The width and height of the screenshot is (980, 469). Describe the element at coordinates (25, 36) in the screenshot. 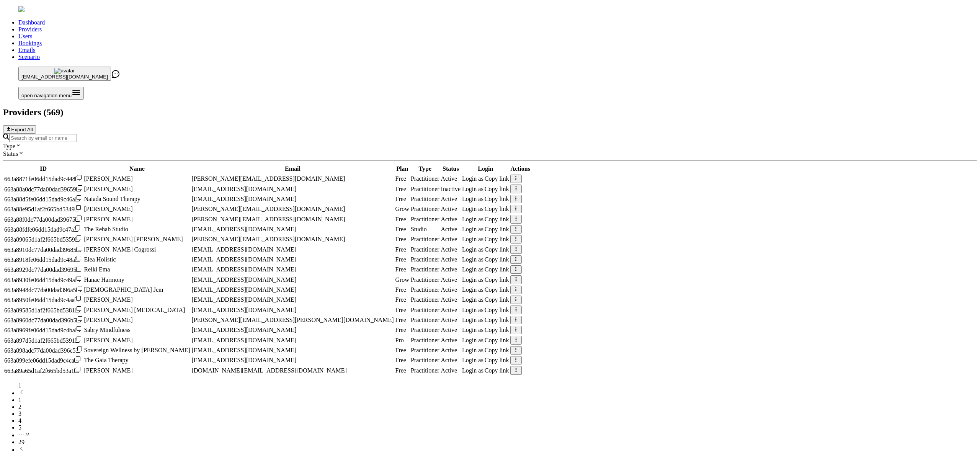

I see `a: Users` at that location.